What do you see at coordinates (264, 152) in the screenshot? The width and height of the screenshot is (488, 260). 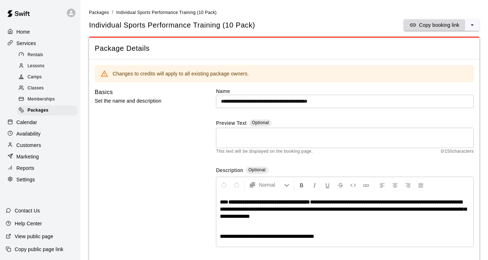 I see `span: This text will be displayed on the booking page.` at bounding box center [264, 152].